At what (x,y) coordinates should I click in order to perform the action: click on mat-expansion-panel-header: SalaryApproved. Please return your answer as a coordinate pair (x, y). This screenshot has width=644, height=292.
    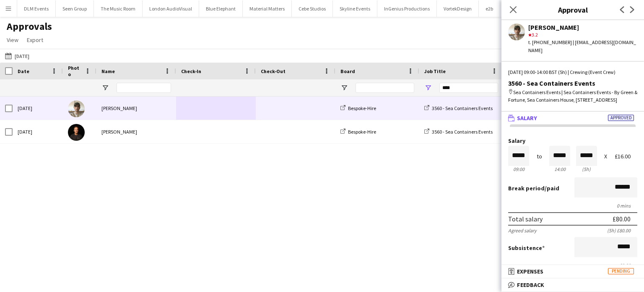
    Looking at the image, I should click on (573, 118).